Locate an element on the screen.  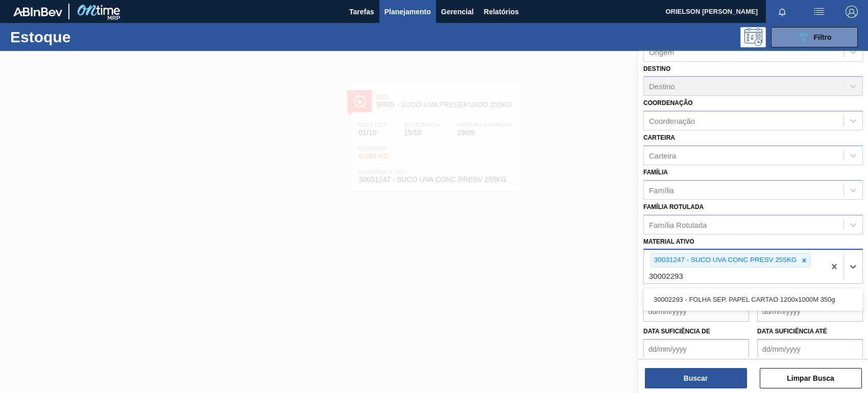
span: Gerencial is located at coordinates (458, 12).